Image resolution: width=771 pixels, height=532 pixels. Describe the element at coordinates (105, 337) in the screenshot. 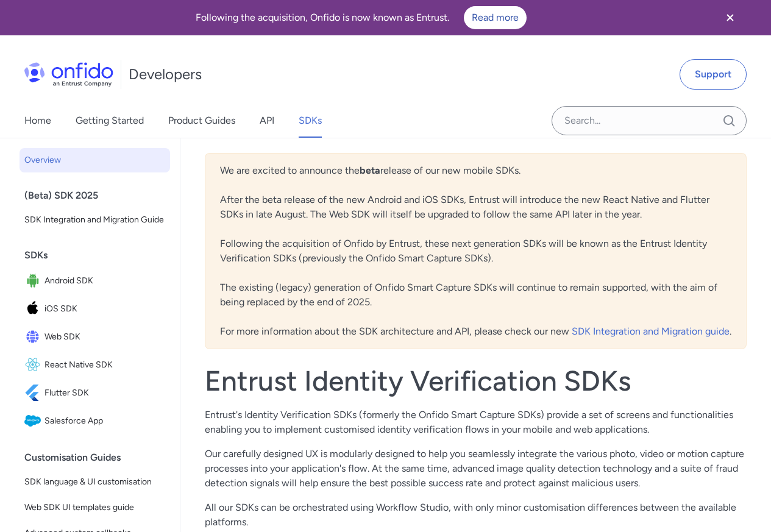

I see `span: Web SDK` at that location.